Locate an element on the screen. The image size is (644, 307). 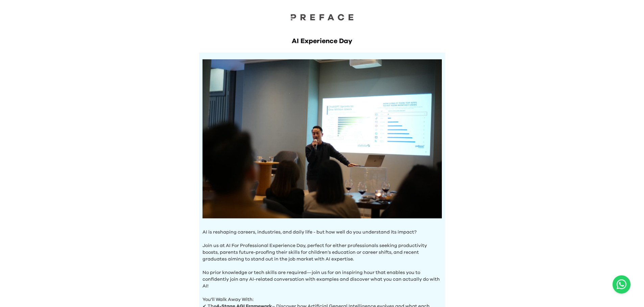
button: Open WhatsApp chat is located at coordinates (621, 284).